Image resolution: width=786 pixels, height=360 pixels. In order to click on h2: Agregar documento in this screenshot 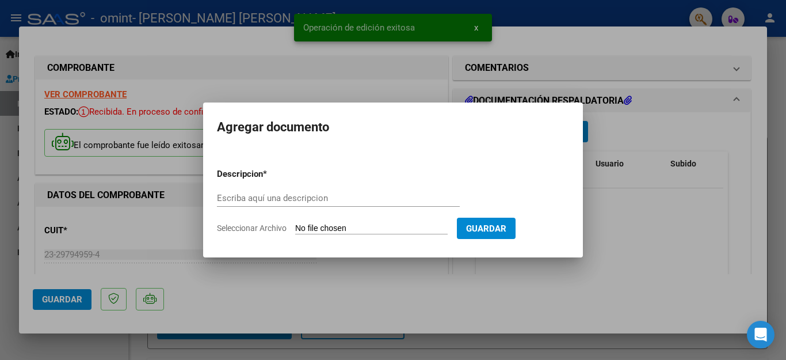, I will do `click(393, 127)`.